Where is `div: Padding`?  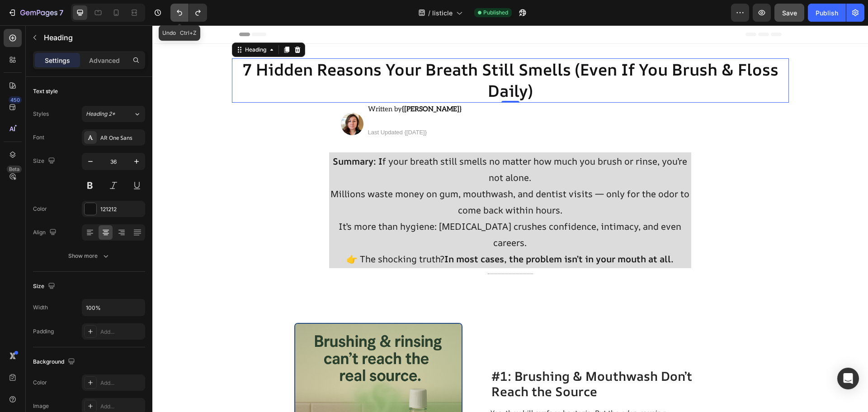 div: Padding is located at coordinates (43, 331).